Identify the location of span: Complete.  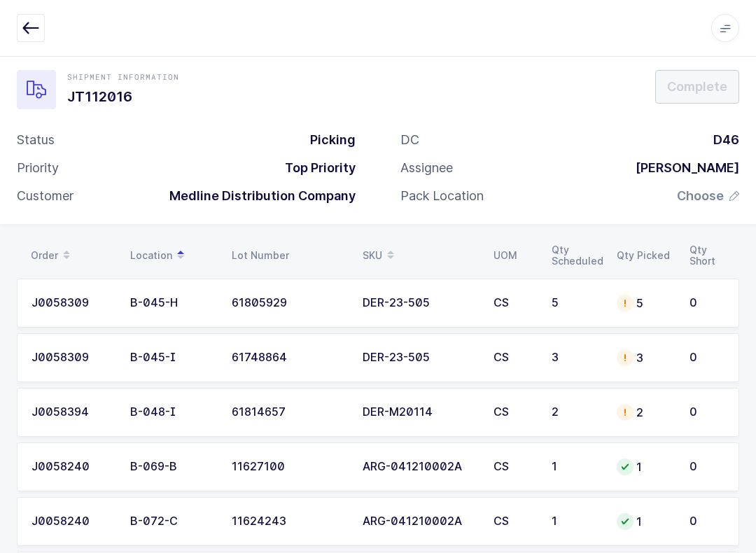
(697, 86).